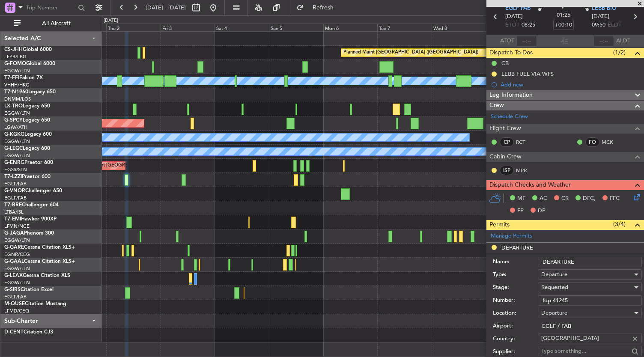 The image size is (644, 357). Describe the element at coordinates (515, 275) in the screenshot. I see `label: Type:` at that location.